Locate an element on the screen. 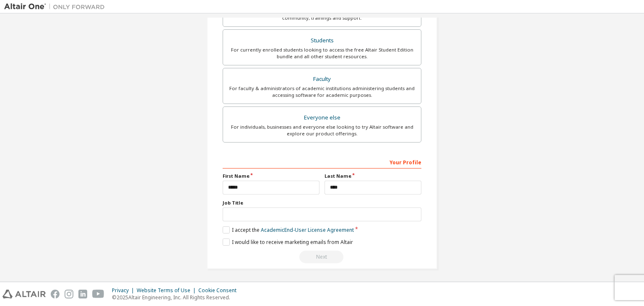 The image size is (644, 306). img: facebook.svg is located at coordinates (55, 294).